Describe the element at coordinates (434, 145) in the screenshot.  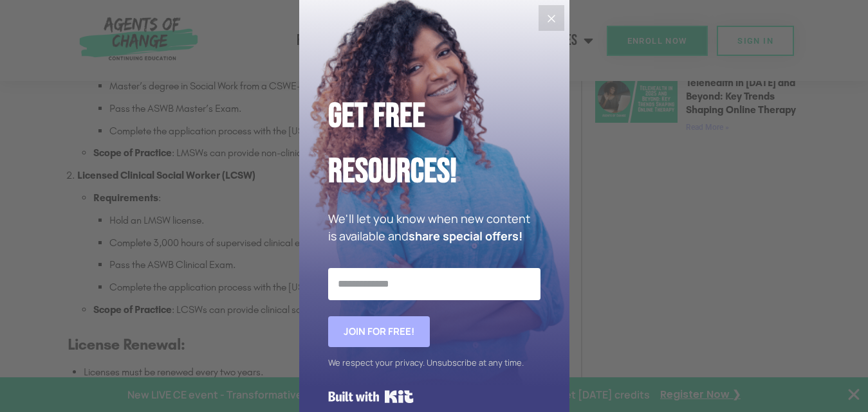
I see `h2: Get Free Resources!` at that location.